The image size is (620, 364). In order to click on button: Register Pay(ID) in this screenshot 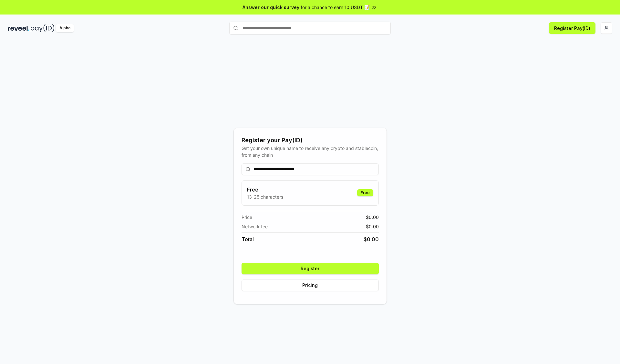, I will do `click(572, 28)`.